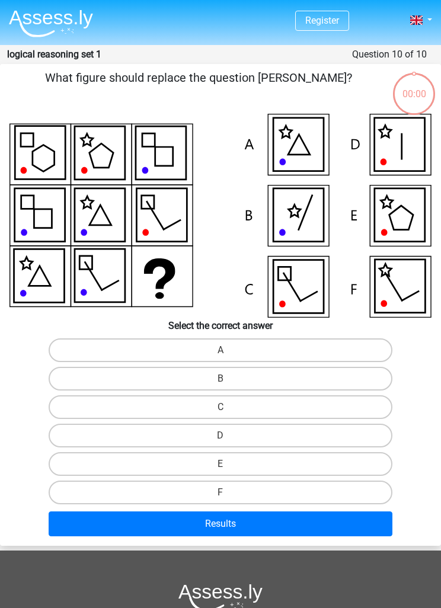 The height and width of the screenshot is (608, 441). Describe the element at coordinates (220, 379) in the screenshot. I see `label: B` at that location.